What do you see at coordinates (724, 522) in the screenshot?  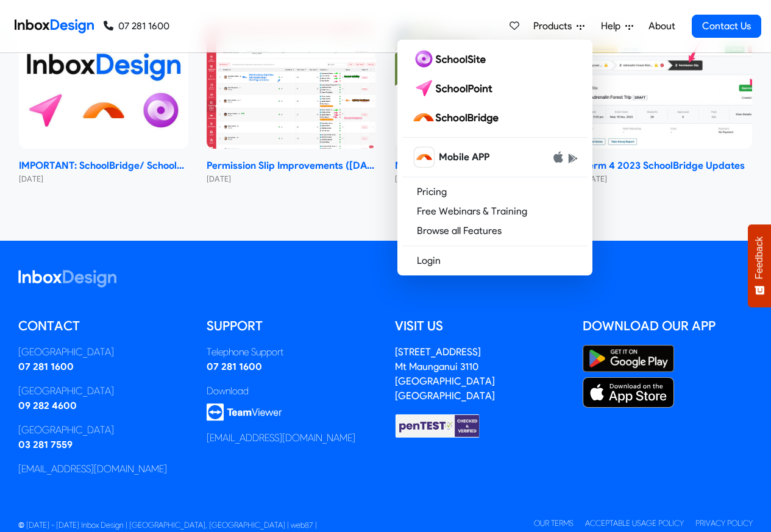 I see `a: Privacy Policy` at bounding box center [724, 522].